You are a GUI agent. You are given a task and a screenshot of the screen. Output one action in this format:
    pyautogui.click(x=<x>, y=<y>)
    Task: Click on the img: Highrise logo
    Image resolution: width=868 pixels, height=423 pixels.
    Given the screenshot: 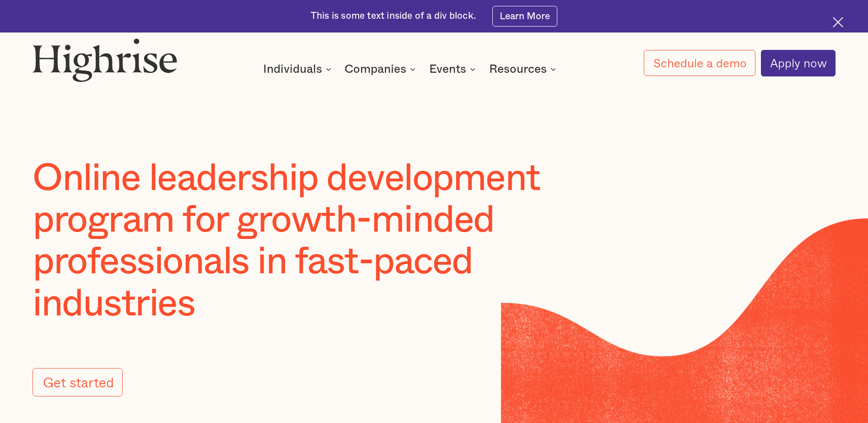 What is the action you would take?
    pyautogui.click(x=105, y=60)
    